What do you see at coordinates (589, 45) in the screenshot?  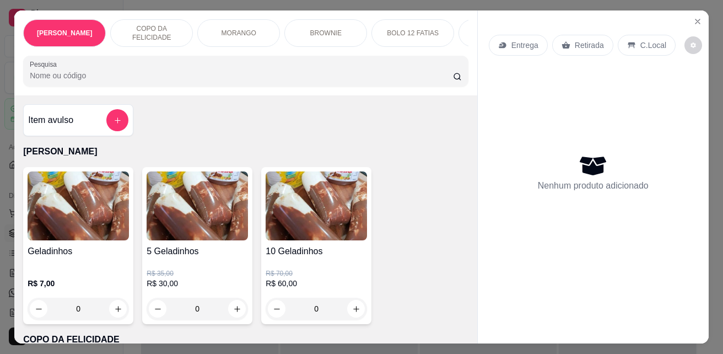 I see `p: Retirada` at bounding box center [589, 45].